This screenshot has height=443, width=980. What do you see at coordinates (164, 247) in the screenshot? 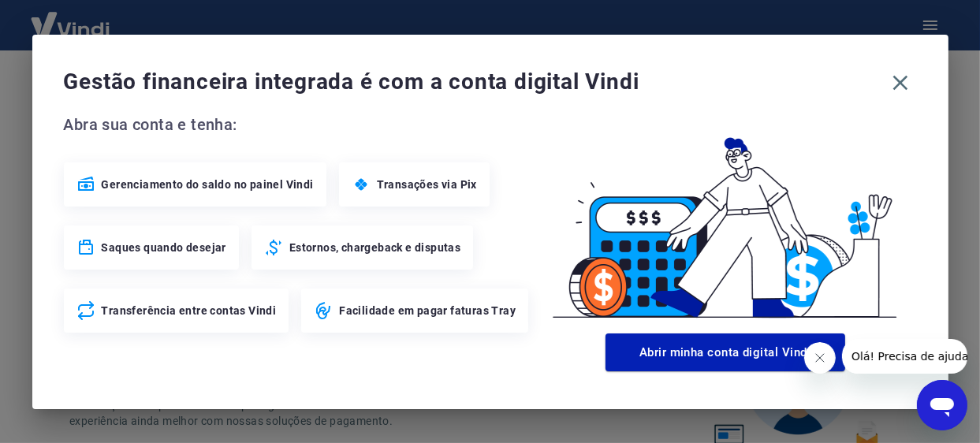
I see `span: Saques quando desejar` at bounding box center [164, 247].